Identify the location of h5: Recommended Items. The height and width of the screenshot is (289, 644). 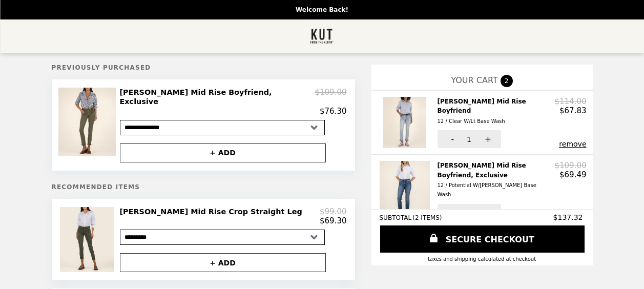
(203, 187).